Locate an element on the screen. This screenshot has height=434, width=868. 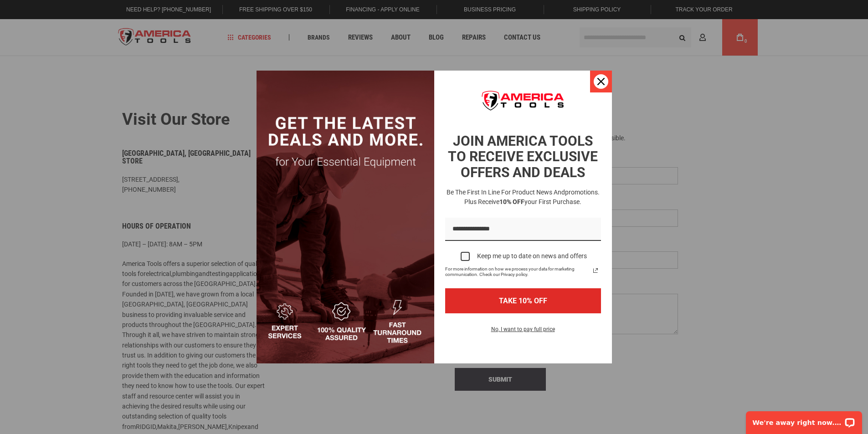
div: Keep me up to date on news and offers is located at coordinates (532, 256).